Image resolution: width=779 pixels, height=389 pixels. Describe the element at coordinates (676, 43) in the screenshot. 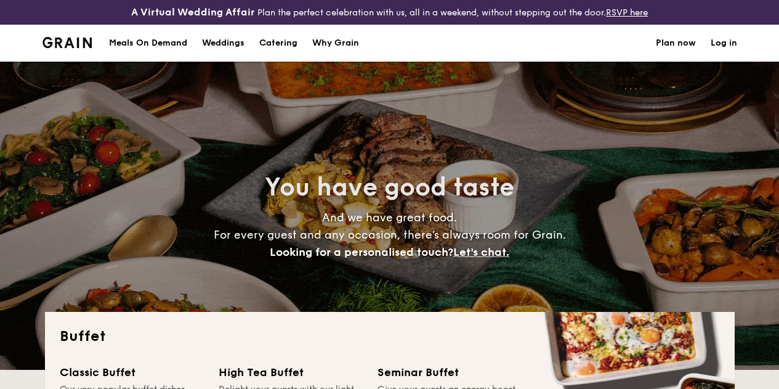

I see `a: Plan now` at that location.